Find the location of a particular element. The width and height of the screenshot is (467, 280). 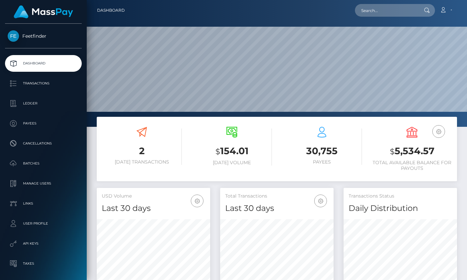

a: Batches is located at coordinates (43, 164).